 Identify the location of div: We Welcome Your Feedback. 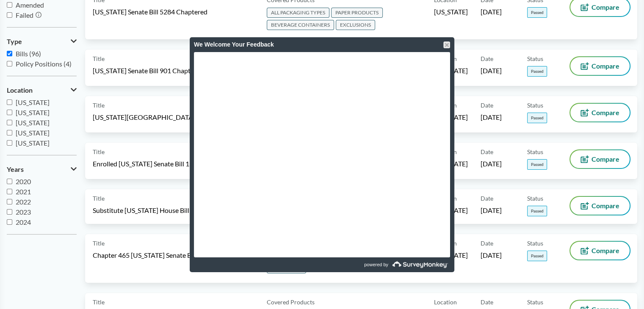
(322, 45).